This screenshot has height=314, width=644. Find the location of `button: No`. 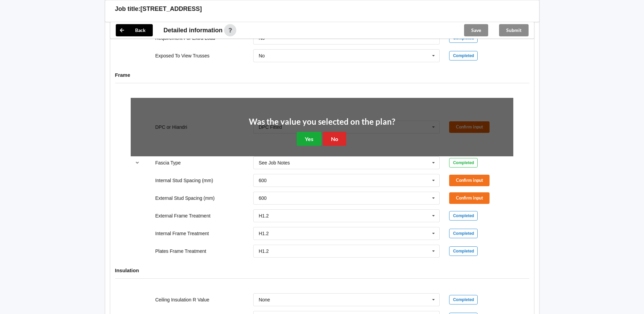

button: No is located at coordinates (334, 139).